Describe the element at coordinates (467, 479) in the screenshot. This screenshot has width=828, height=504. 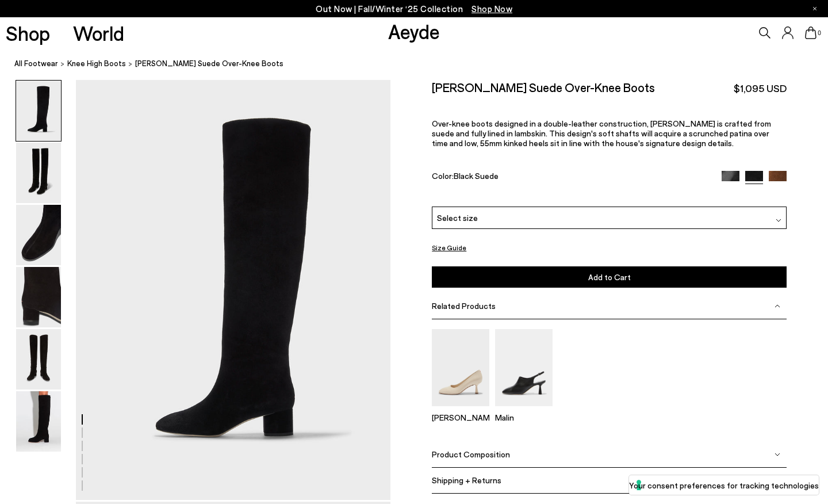
I see `span: Shipping + Returns` at that location.